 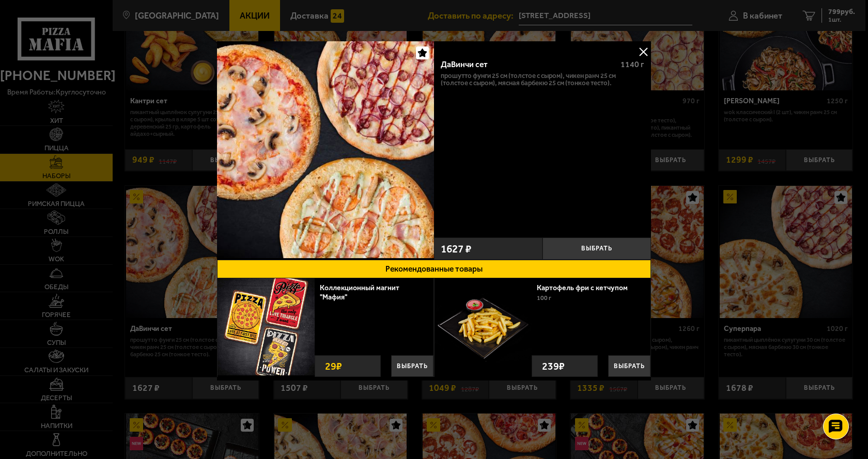 I want to click on img: ДаВинчи сет, so click(x=325, y=149).